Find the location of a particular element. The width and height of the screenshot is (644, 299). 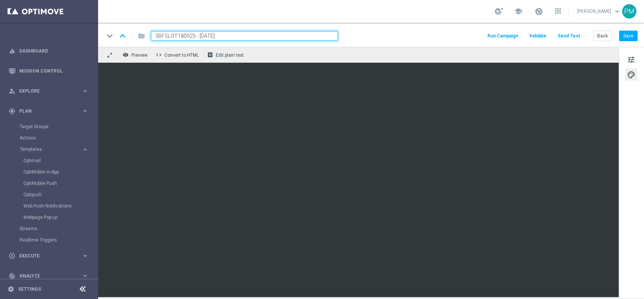

button: play_circle_outline Execute keyboard_arrow_right is located at coordinates (48, 255).